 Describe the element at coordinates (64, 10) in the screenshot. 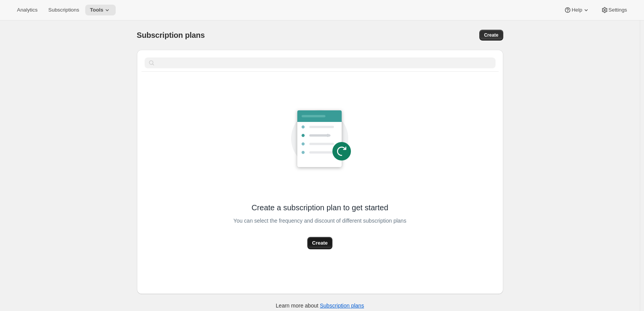

I see `span: Subscriptions` at that location.